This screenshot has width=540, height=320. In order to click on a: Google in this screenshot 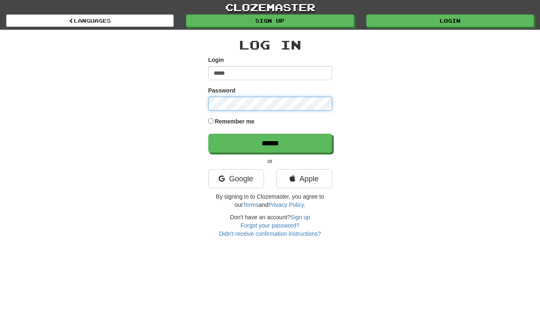, I will do `click(236, 179)`.